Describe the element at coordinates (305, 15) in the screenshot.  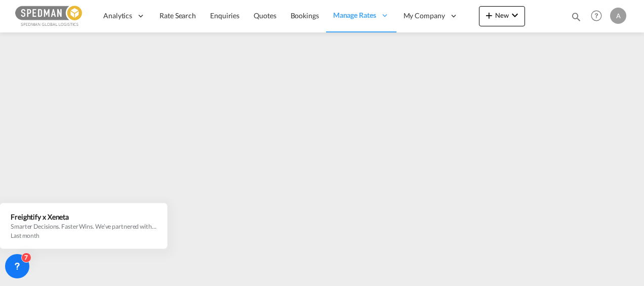
I see `span: Bookings` at that location.